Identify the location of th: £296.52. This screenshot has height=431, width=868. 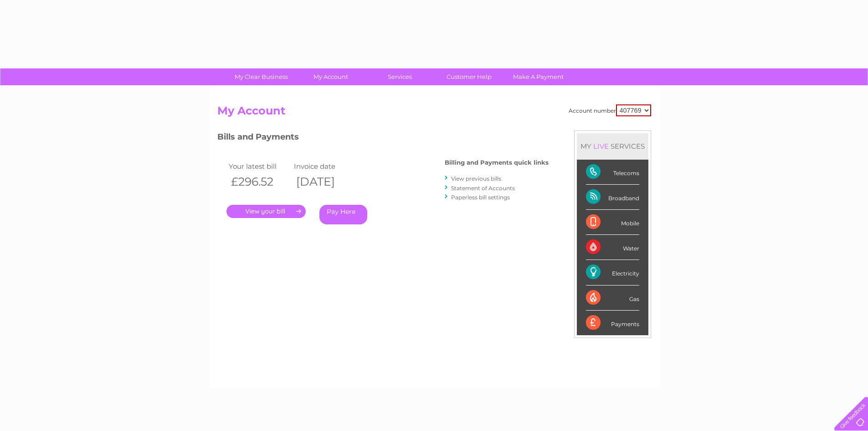
(259, 181).